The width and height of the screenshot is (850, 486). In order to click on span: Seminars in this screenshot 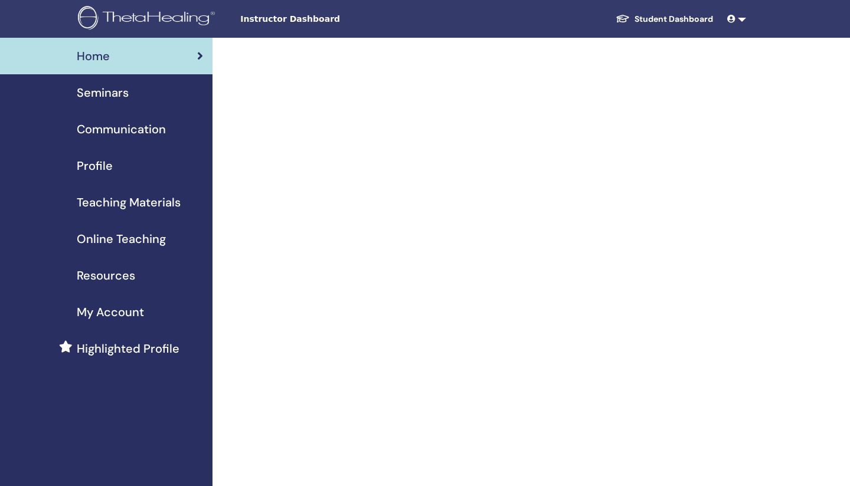, I will do `click(103, 93)`.